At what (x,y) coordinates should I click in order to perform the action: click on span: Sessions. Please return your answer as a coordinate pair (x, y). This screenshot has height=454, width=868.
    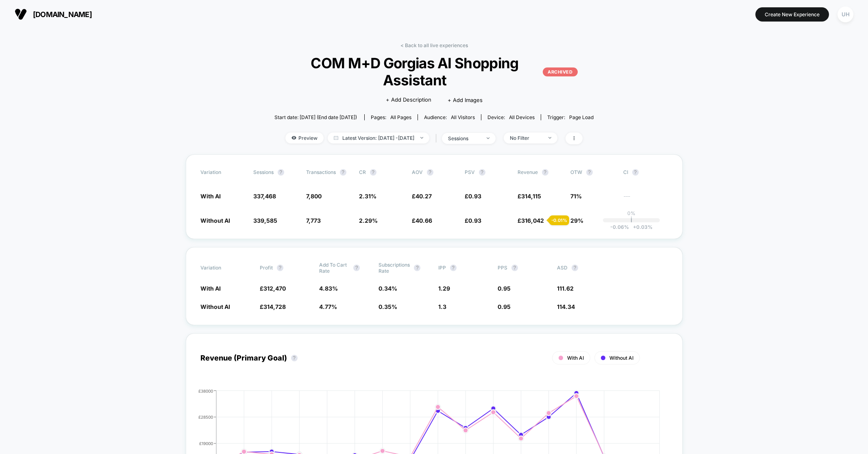
    Looking at the image, I should click on (263, 172).